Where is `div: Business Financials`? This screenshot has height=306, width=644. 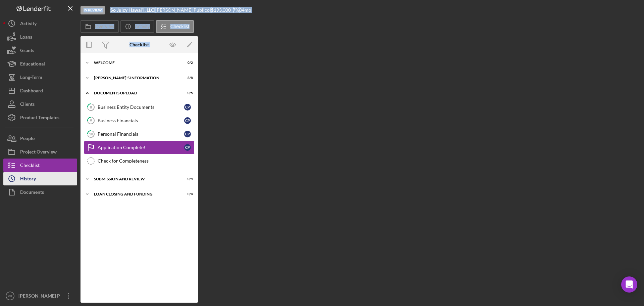 div: Business Financials is located at coordinates (141, 120).